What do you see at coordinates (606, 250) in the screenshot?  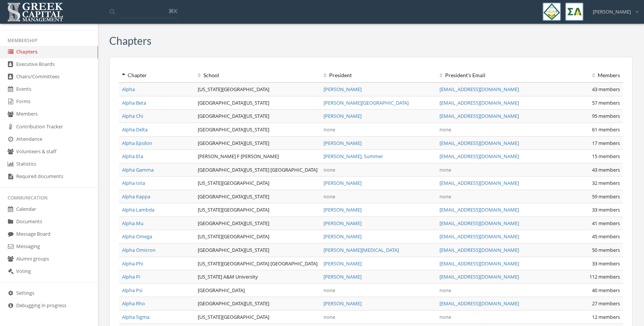 I see `span: 50 members` at bounding box center [606, 250].